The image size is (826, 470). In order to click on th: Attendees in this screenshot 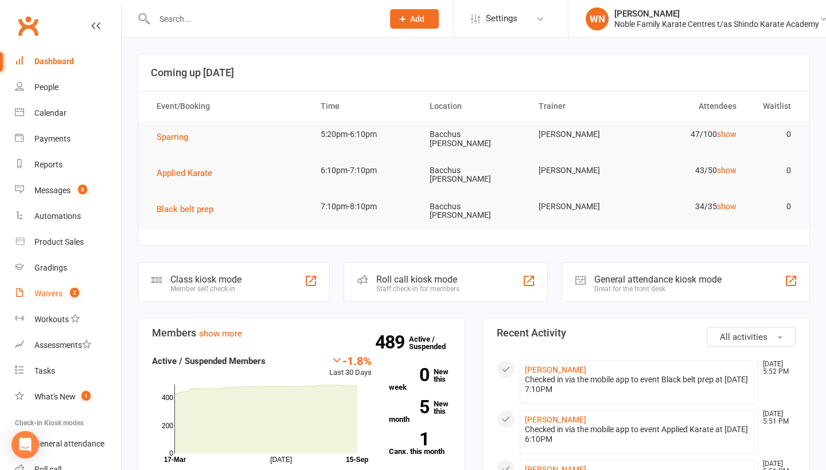, I will do `click(692, 106)`.